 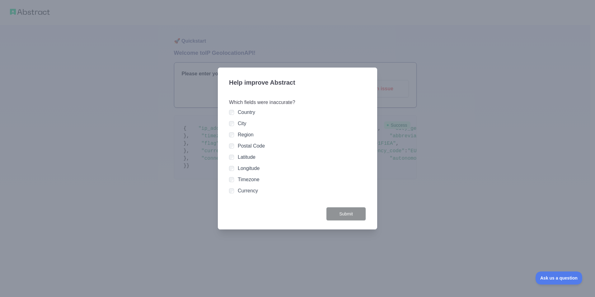 What do you see at coordinates (247, 112) in the screenshot?
I see `label: Country` at bounding box center [247, 112].